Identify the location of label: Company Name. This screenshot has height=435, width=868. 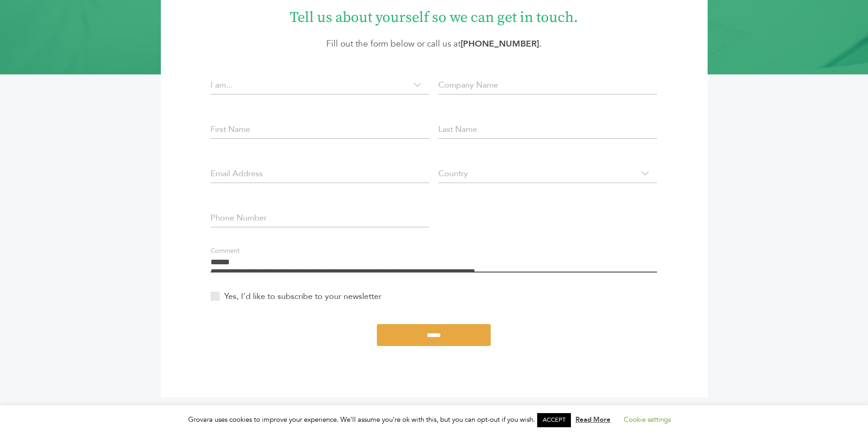
(468, 85).